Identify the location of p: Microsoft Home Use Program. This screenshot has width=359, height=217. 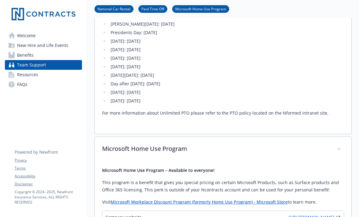
(216, 149).